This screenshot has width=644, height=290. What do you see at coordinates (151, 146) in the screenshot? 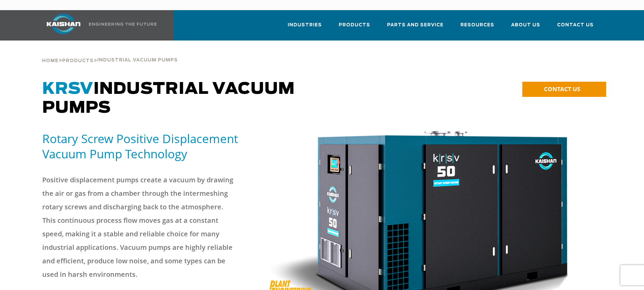
I see `h5: Rotary Screw Positive Displacement Vacuum Pump Technology` at bounding box center [151, 146].